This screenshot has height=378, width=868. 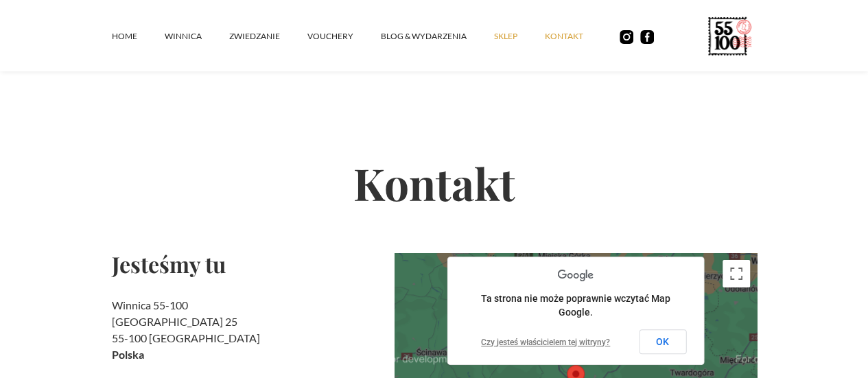 What do you see at coordinates (546, 342) in the screenshot?
I see `a: Czy jesteś właścicielem tej witryny?` at bounding box center [546, 342].